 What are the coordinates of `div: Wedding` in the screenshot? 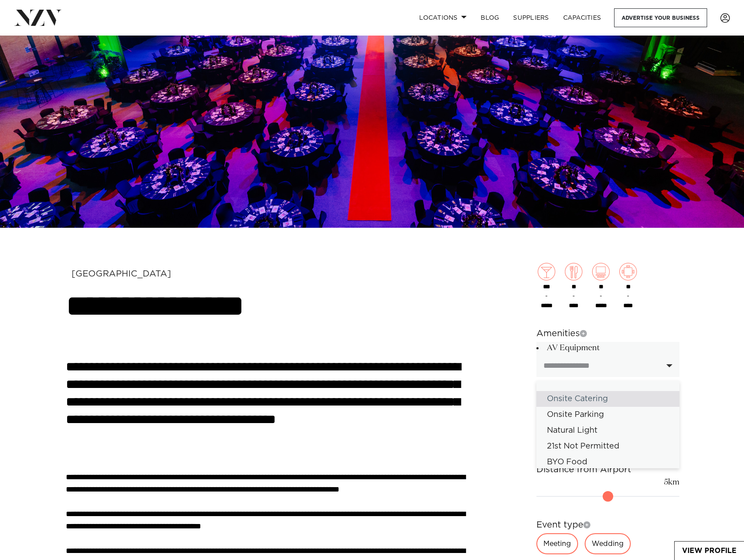 It's located at (608, 544).